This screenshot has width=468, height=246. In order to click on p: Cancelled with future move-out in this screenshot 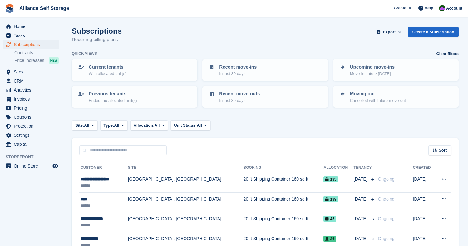, I will do `click(378, 101)`.